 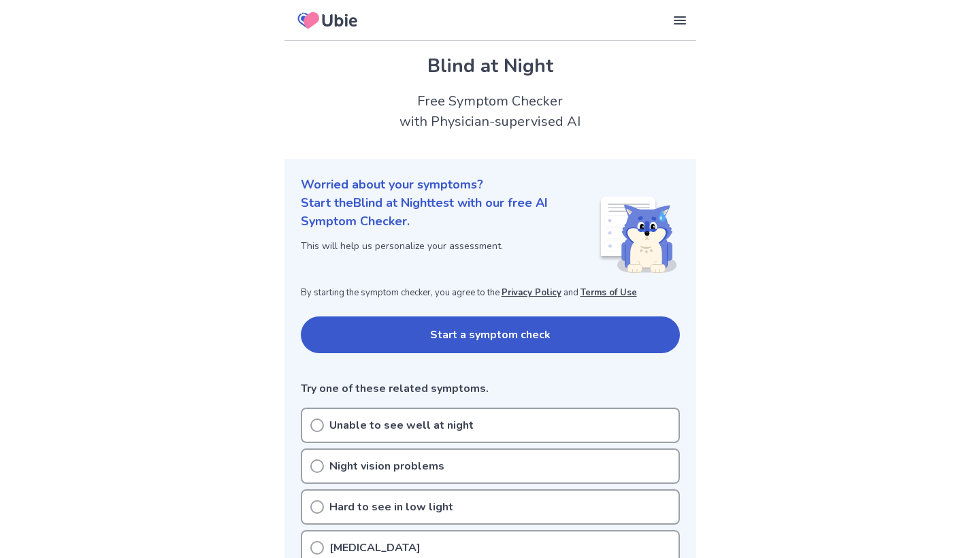 I want to click on p: Night vision problems, so click(x=387, y=466).